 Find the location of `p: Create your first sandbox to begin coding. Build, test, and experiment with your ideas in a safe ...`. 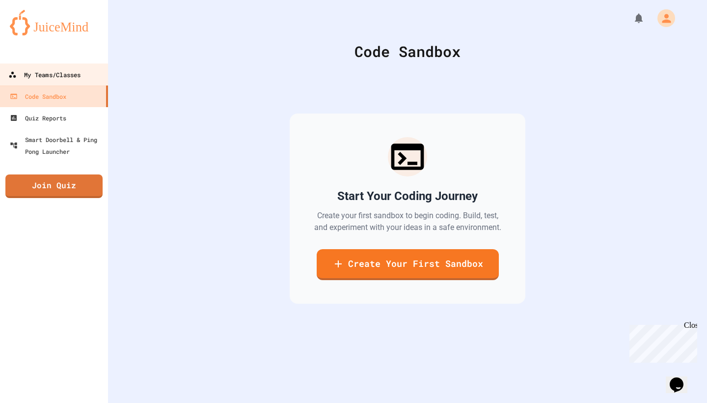

p: Create your first sandbox to begin coding. Build, test, and experiment with your ideas in a safe ... is located at coordinates (408, 222).